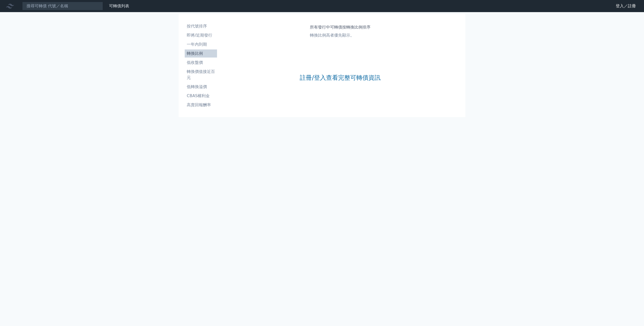 The image size is (644, 326). Describe the element at coordinates (340, 27) in the screenshot. I see `h1: 所有發行中可轉債按轉換比例排序` at that location.